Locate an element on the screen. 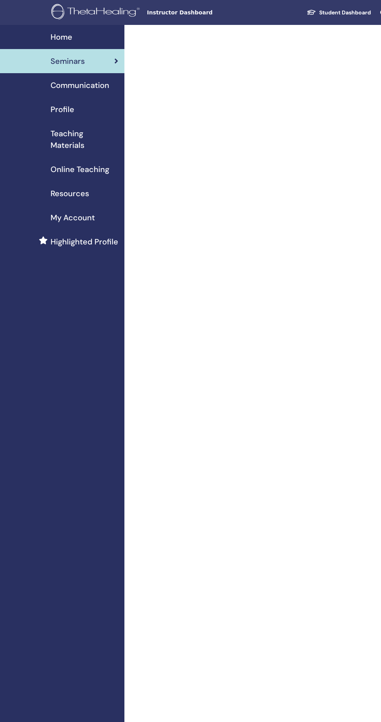 This screenshot has height=722, width=381. span: Teaching Materials is located at coordinates (84, 139).